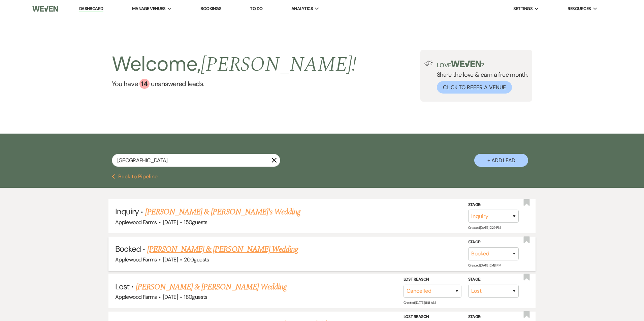  What do you see at coordinates (302, 9) in the screenshot?
I see `span: Analytics` at bounding box center [302, 9].